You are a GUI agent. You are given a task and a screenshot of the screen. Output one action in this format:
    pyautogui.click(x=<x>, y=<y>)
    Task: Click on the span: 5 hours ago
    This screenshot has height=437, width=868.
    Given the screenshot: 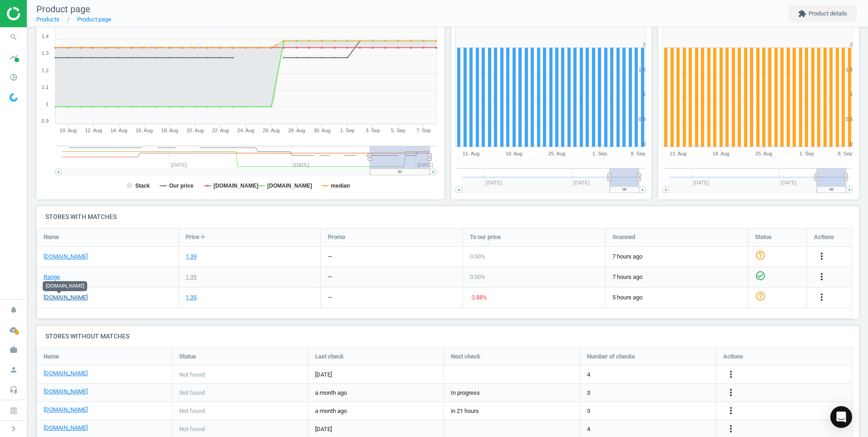 What is the action you would take?
    pyautogui.click(x=676, y=298)
    